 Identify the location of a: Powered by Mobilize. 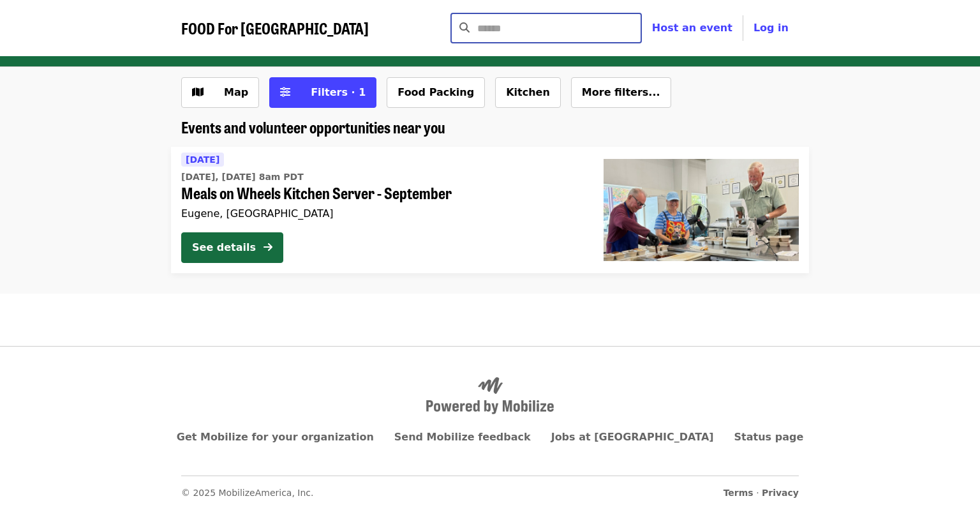
(490, 396).